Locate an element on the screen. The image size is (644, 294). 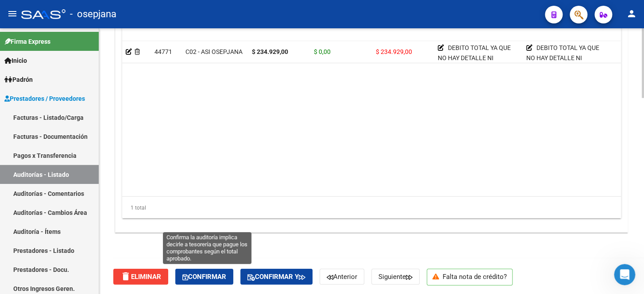
datatable-header-cell: Monto Aprobado is located at coordinates (341, 32).